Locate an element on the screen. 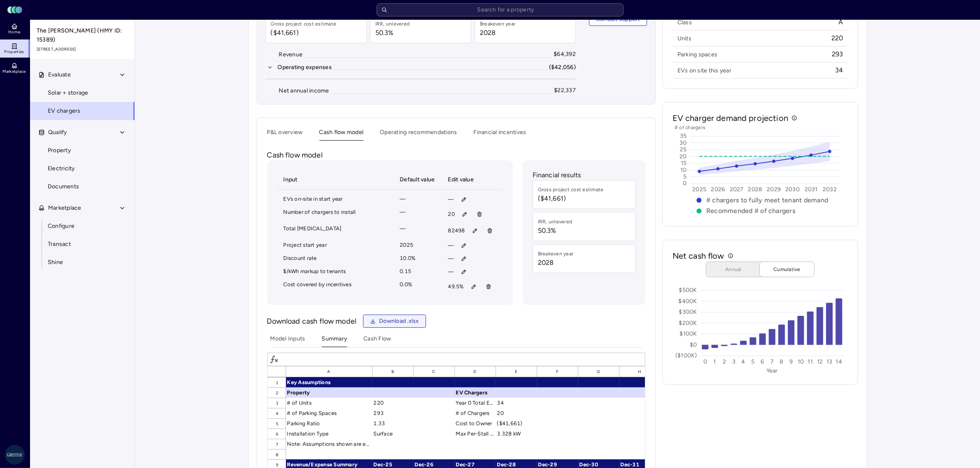 The height and width of the screenshot is (468, 980). div: Cost to Owner is located at coordinates (476, 424).